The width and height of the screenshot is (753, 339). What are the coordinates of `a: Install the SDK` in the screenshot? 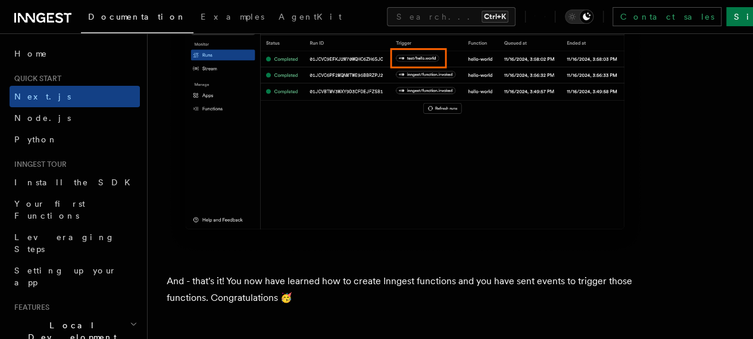 It's located at (74, 182).